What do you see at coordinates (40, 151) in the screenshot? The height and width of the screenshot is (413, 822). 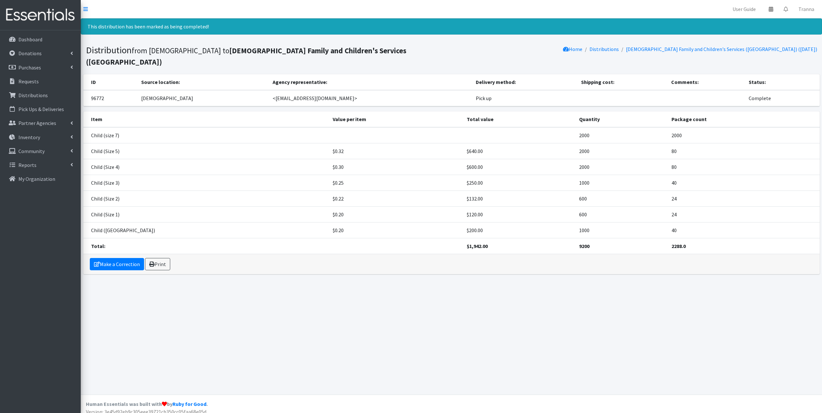 I see `a: Community` at bounding box center [40, 151].